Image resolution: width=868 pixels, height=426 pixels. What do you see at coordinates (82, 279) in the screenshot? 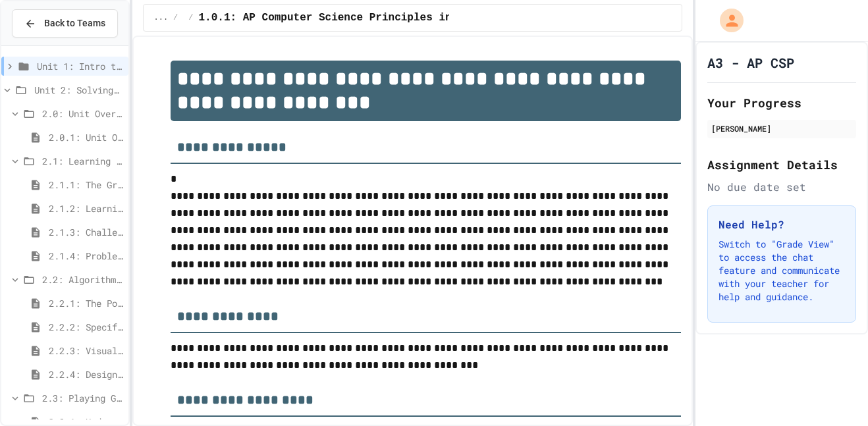
I see `span: 2.2: Algorithms - from Pseudocode to Flowcharts` at bounding box center [82, 279].